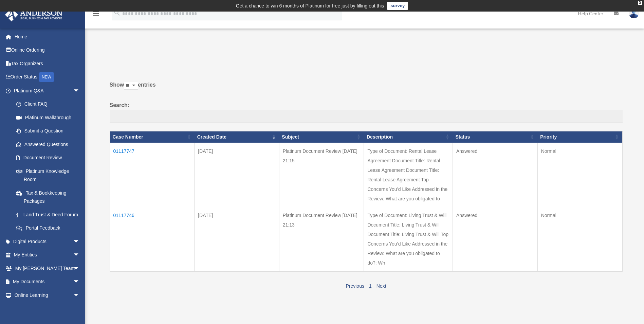 The image size is (644, 324). Describe the element at coordinates (48, 104) in the screenshot. I see `a: Client FAQ` at that location.